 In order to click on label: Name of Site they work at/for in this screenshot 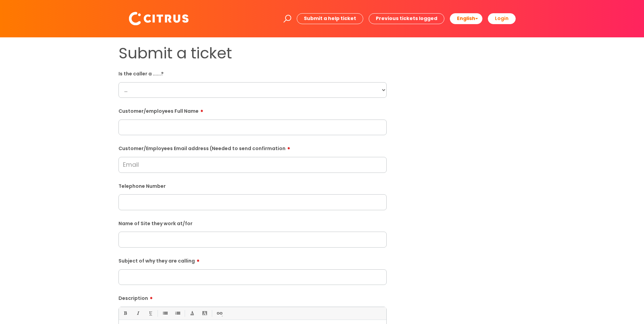, I will do `click(252, 223)`.